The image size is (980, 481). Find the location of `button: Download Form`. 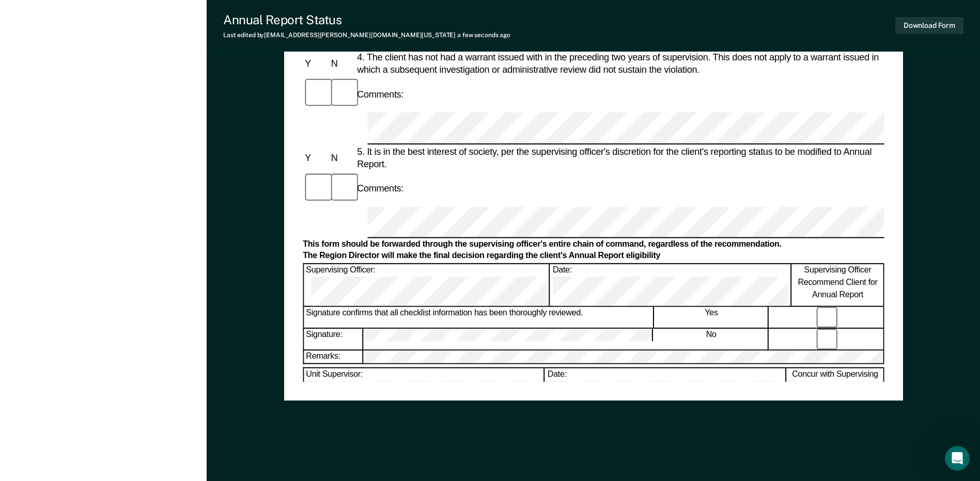

button: Download Form is located at coordinates (929, 25).